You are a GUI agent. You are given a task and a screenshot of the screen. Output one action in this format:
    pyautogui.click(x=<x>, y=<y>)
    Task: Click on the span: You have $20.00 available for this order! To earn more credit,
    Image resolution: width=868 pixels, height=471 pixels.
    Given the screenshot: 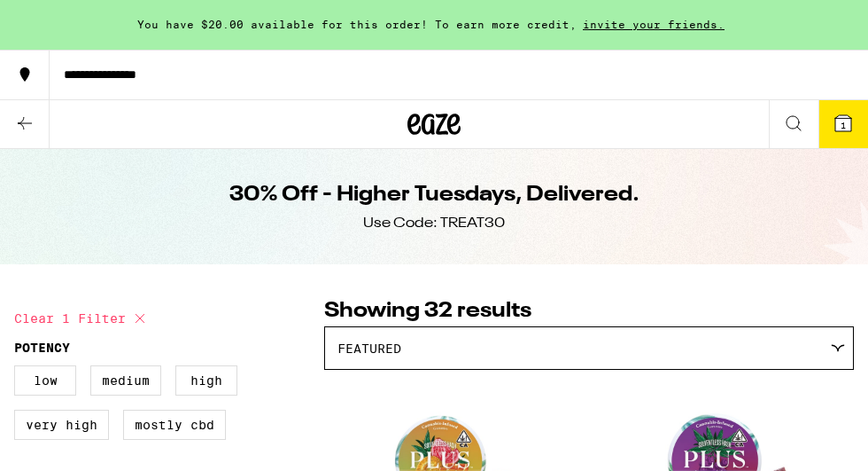 What is the action you would take?
    pyautogui.click(x=357, y=24)
    